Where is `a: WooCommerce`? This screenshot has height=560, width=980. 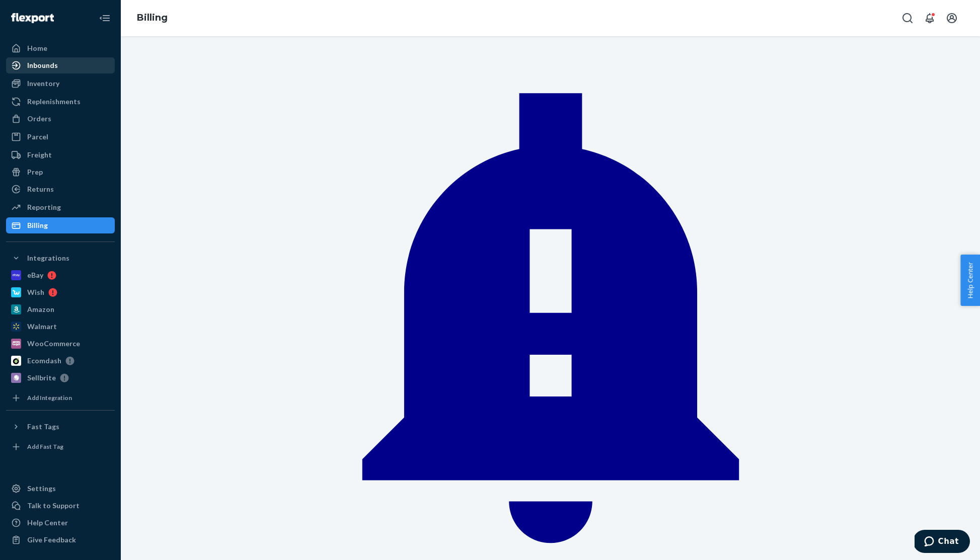 a: WooCommerce is located at coordinates (60, 343).